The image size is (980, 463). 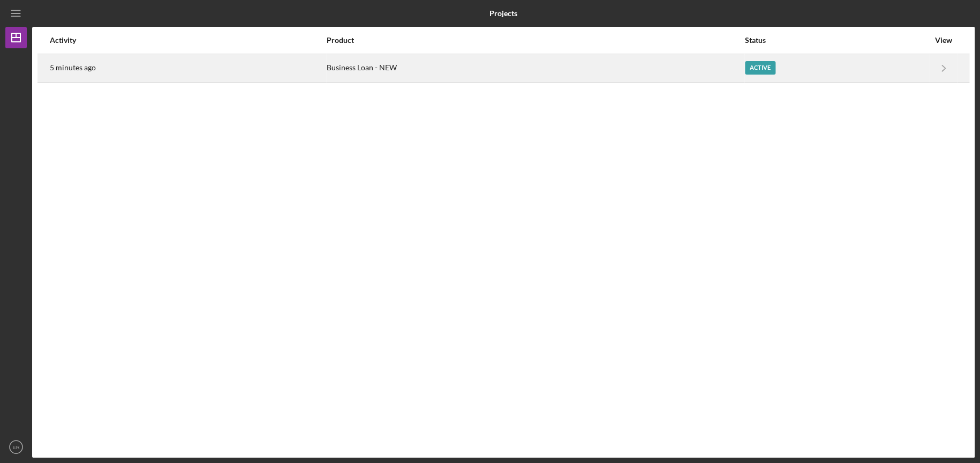 I want to click on div: Active, so click(x=760, y=68).